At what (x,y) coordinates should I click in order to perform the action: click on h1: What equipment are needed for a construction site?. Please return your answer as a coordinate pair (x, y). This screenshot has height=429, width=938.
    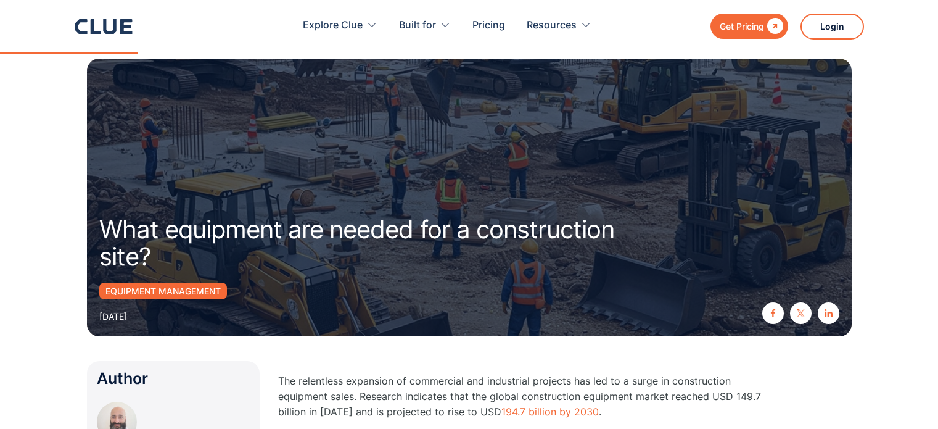
    Looking at the image, I should click on (358, 243).